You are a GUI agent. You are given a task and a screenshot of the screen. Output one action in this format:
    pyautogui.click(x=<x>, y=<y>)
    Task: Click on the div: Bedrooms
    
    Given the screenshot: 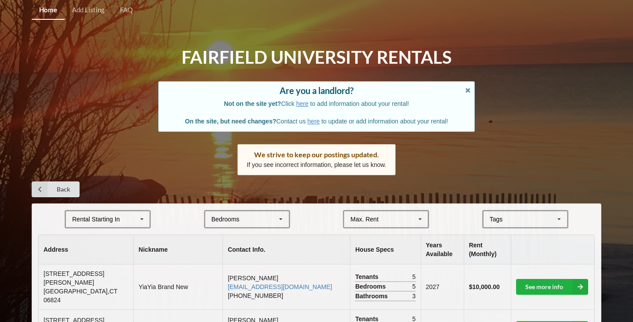 What is the action you would take?
    pyautogui.click(x=225, y=219)
    